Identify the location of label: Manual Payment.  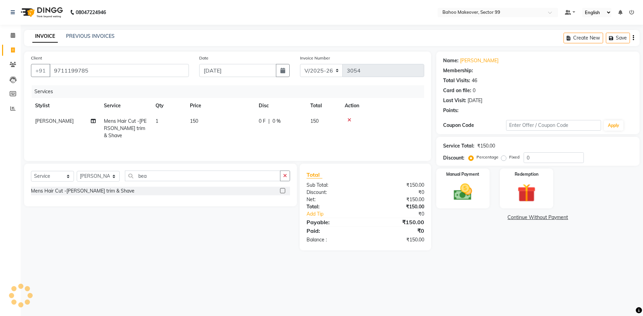
(463, 174).